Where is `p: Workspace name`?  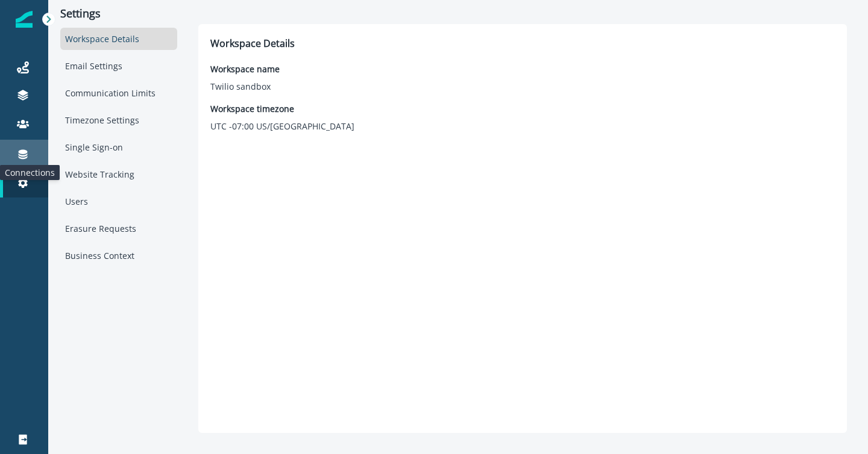
p: Workspace name is located at coordinates (245, 69).